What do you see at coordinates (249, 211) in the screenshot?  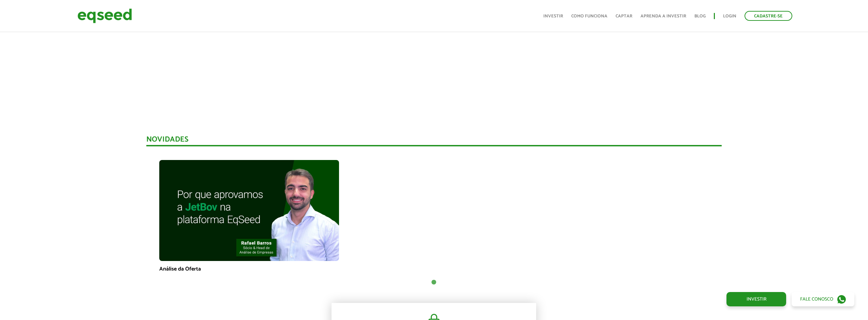 I see `img: maxresdefault.jpg` at bounding box center [249, 211].